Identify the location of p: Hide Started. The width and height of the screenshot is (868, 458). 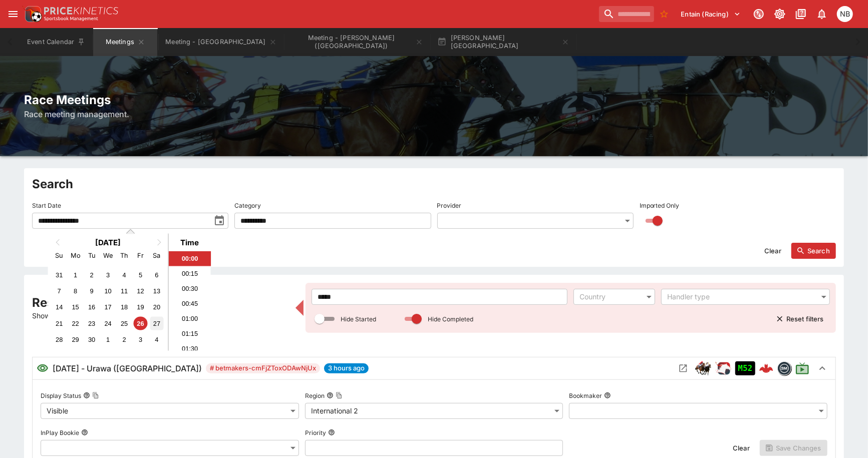
(358, 319).